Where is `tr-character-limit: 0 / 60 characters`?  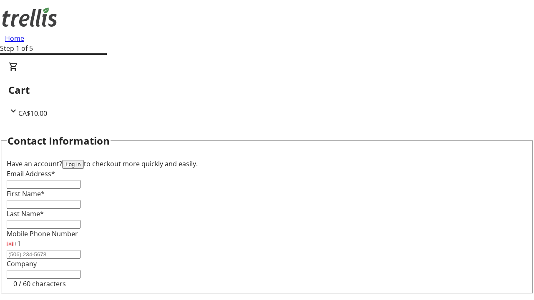 tr-character-limit: 0 / 60 characters is located at coordinates (40, 284).